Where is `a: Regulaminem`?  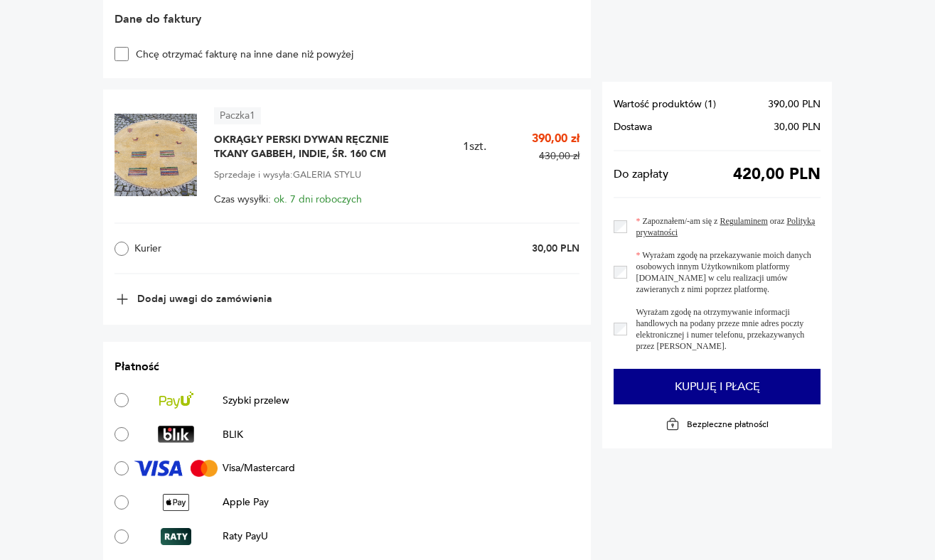 a: Regulaminem is located at coordinates (743, 221).